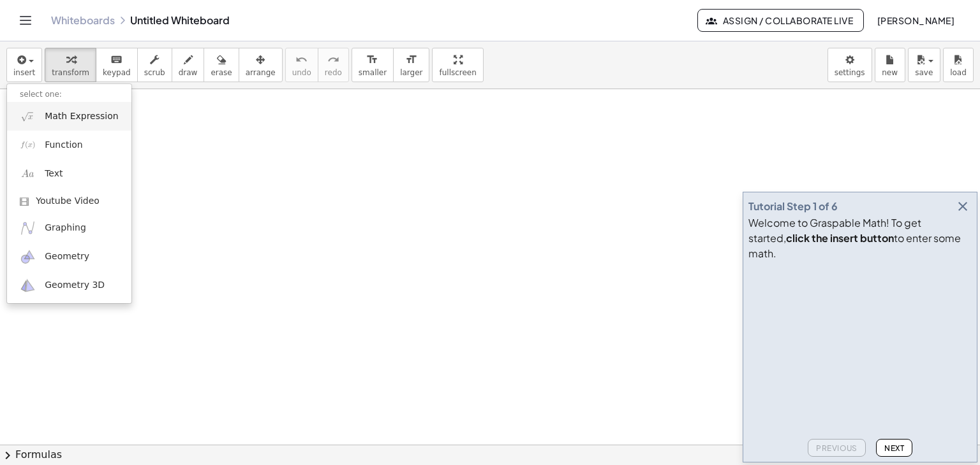  What do you see at coordinates (68, 202) in the screenshot?
I see `span: Youtube Video` at bounding box center [68, 202].